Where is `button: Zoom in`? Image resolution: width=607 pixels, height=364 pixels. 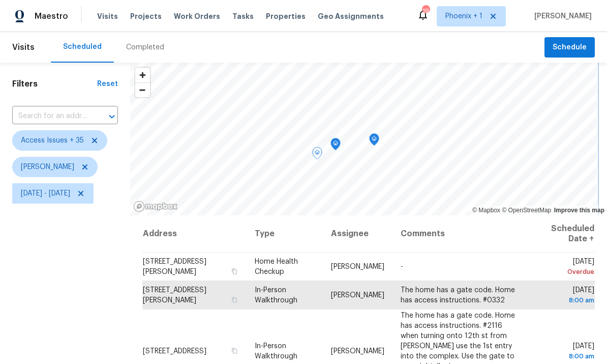 button: Zoom in is located at coordinates (142, 75).